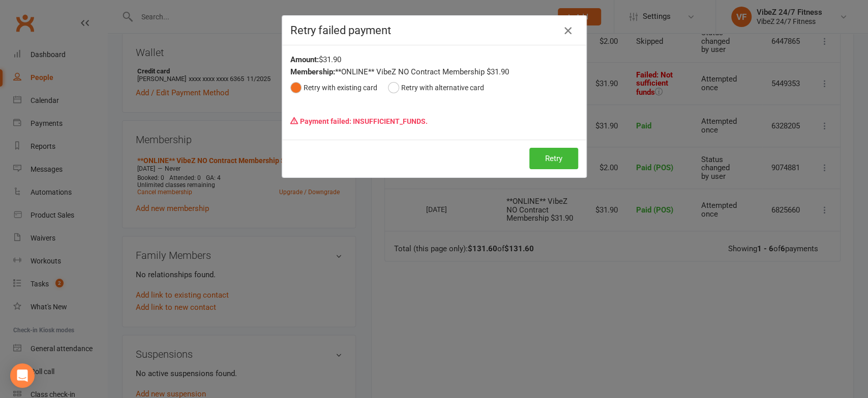  What do you see at coordinates (434, 121) in the screenshot?
I see `p: Payment failed: INSUFFICIENT_FUNDS.` at bounding box center [434, 121].